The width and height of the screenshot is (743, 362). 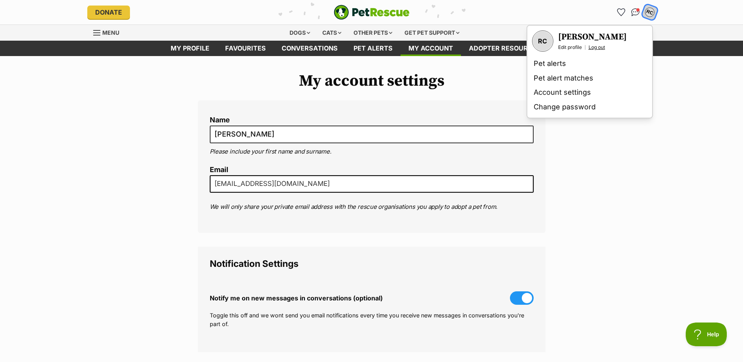 What do you see at coordinates (372, 320) in the screenshot?
I see `p: Toggle this off and we wont send you email notifications every time you receive new messages in c...` at bounding box center [372, 320].